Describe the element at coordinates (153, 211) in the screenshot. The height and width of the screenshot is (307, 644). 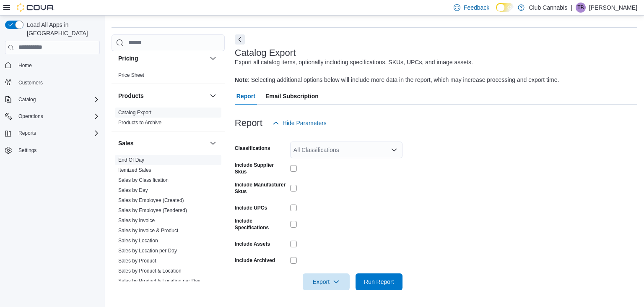
I see `span: Sales by Employee (Tendered)` at that location.